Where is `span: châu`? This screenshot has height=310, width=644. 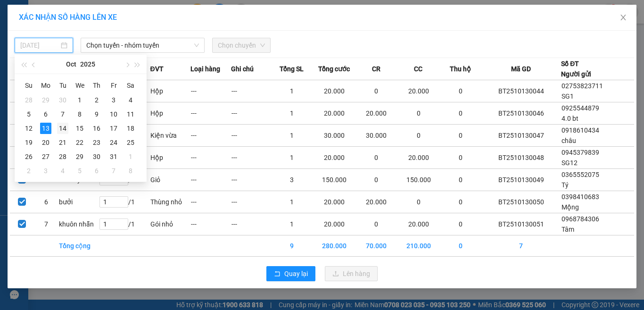
span: châu is located at coordinates (569, 141).